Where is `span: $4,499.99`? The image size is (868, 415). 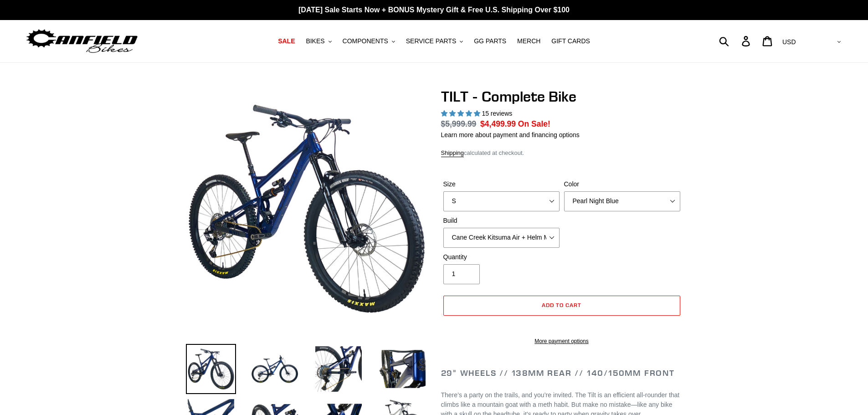
span: $4,499.99 is located at coordinates (498, 124).